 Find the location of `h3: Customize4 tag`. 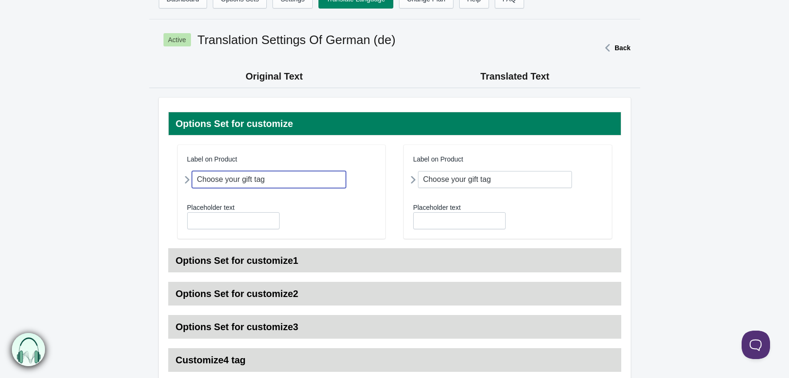

h3: Customize4 tag is located at coordinates (395, 360).